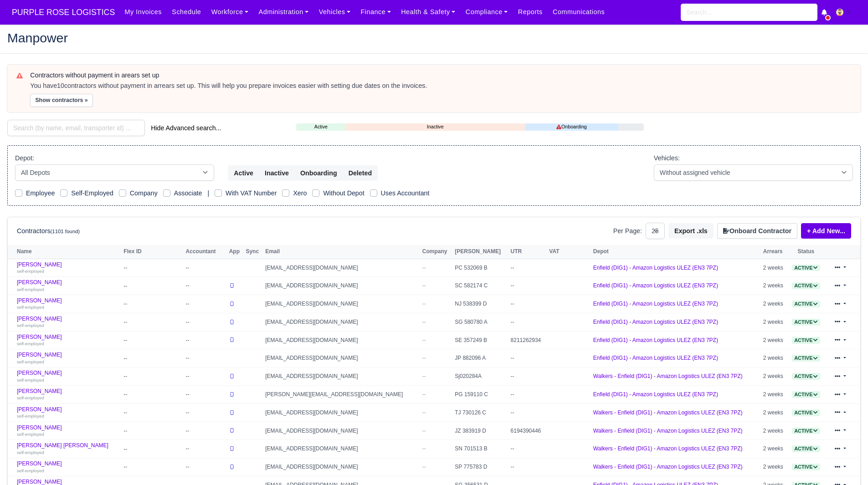  Describe the element at coordinates (60, 85) in the screenshot. I see `strong: 10` at that location.